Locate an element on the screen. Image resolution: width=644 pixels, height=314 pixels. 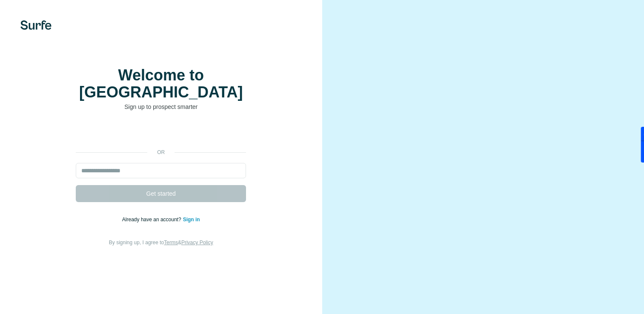
p: or is located at coordinates (161, 152).